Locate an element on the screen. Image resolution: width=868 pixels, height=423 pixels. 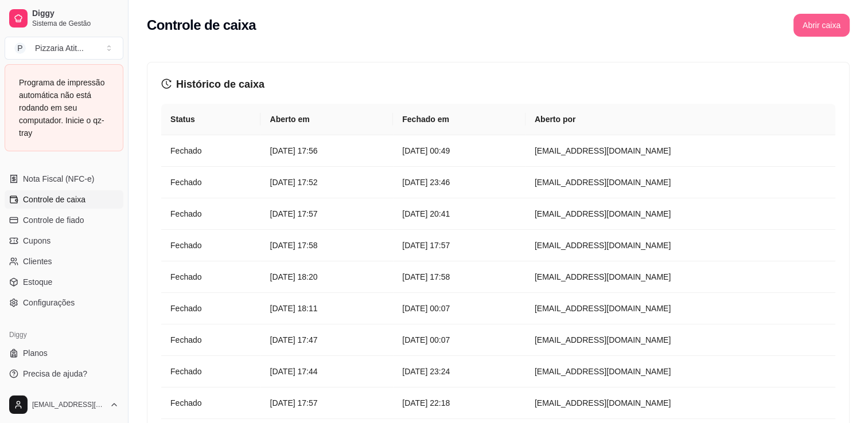
a: Estoque is located at coordinates (64, 282).